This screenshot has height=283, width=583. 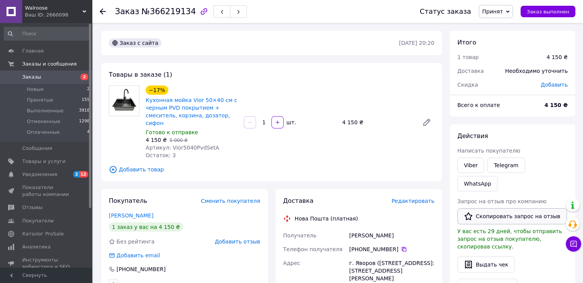 What do you see at coordinates (47, 34) in the screenshot?
I see `input: Поиск` at bounding box center [47, 34].